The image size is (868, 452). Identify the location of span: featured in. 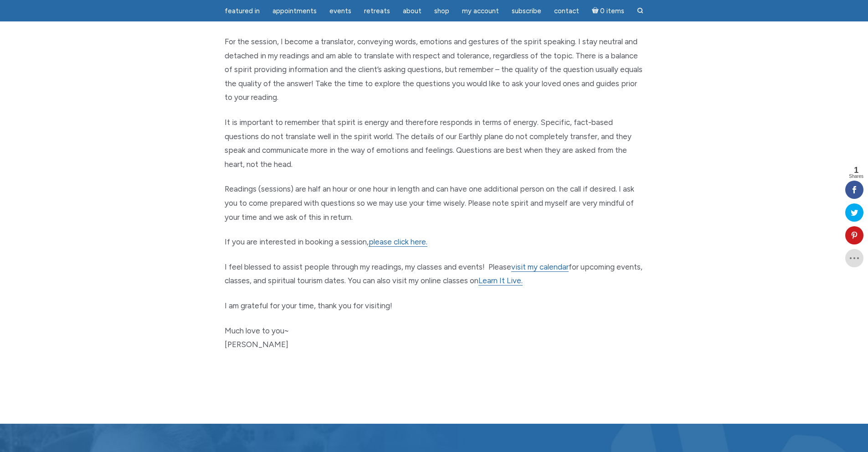
(242, 11).